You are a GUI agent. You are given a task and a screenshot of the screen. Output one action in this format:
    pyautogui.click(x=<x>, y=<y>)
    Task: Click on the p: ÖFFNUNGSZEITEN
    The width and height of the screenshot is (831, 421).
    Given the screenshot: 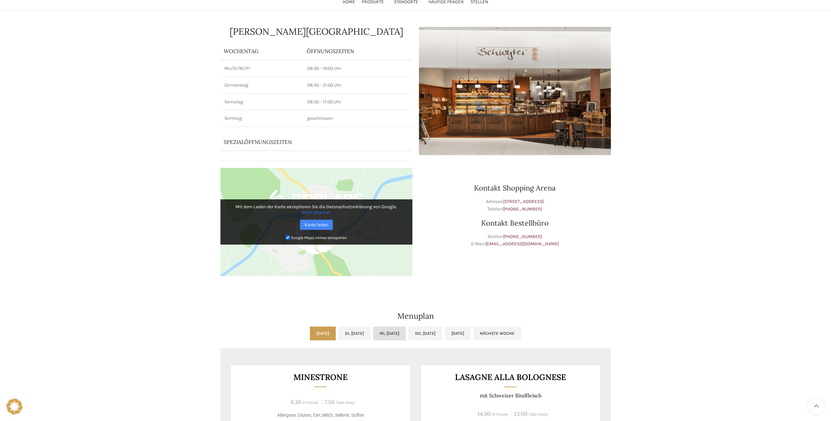 What is the action you would take?
    pyautogui.click(x=358, y=51)
    